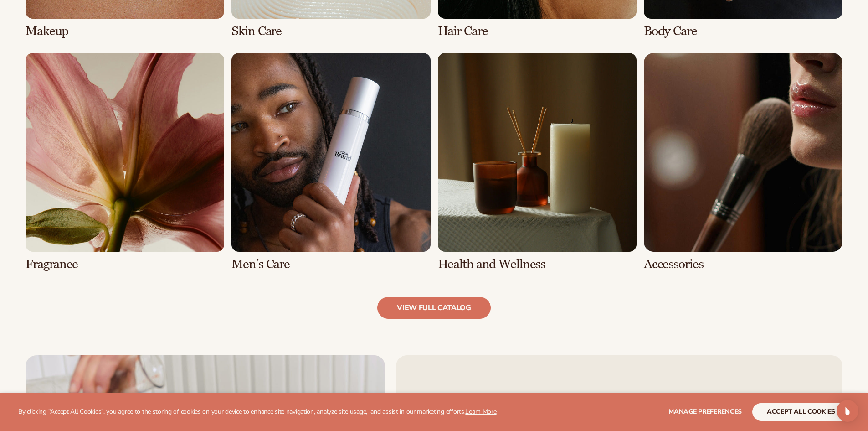 Image resolution: width=868 pixels, height=431 pixels. What do you see at coordinates (331, 31) in the screenshot?
I see `h3: Skin Care` at bounding box center [331, 31].